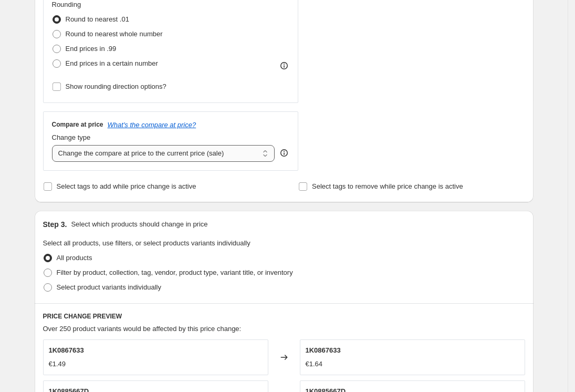 The height and width of the screenshot is (392, 575). Describe the element at coordinates (114, 34) in the screenshot. I see `span: Round to nearest whole number` at that location.